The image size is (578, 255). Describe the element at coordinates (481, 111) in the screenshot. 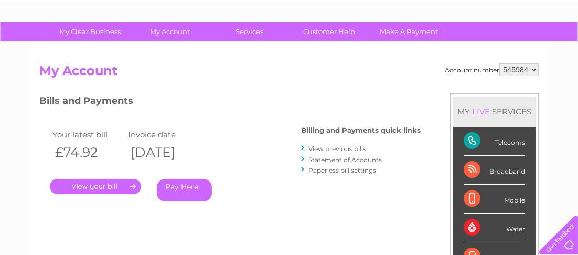

I see `div: LIVE` at that location.